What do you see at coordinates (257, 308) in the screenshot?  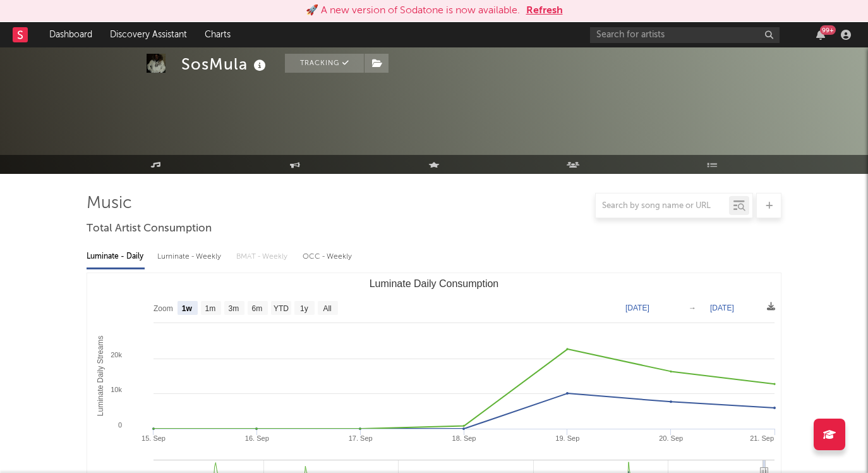 I see `text: 6m` at bounding box center [257, 308].